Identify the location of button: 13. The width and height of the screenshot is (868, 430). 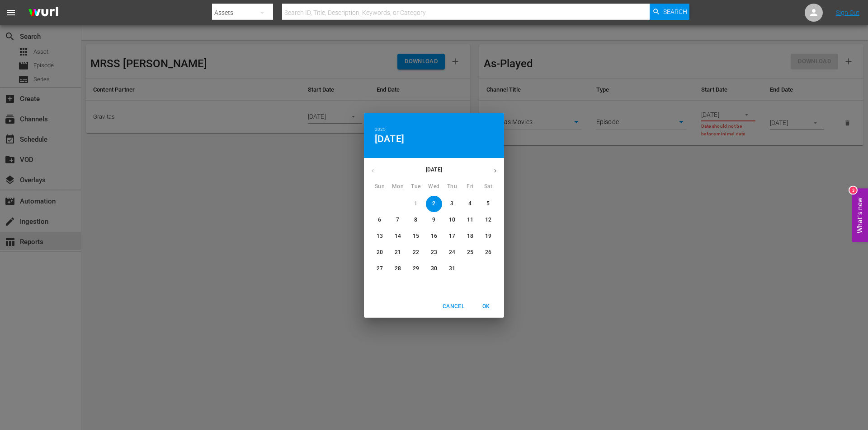
(379, 236).